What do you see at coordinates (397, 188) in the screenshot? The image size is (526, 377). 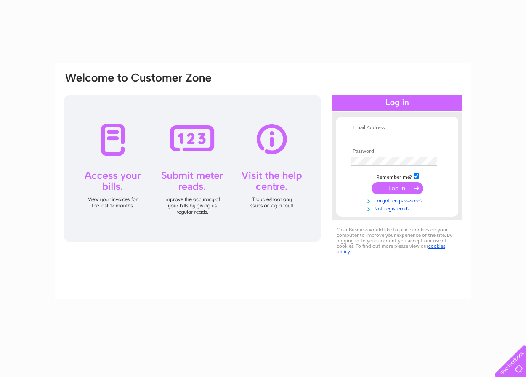 I see `input: Submit` at bounding box center [397, 188].